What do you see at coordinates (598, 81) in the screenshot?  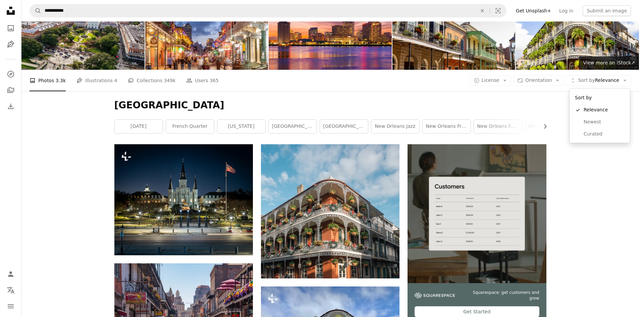 I see `button: Sort byRelevance` at bounding box center [598, 81].